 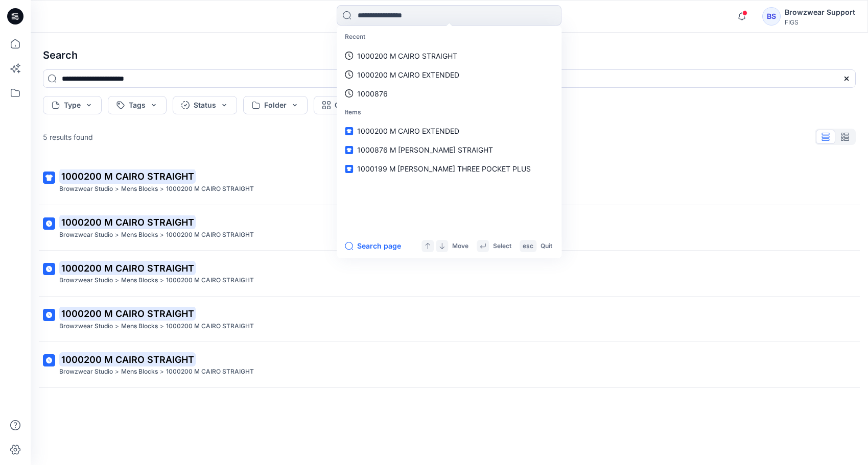 What do you see at coordinates (408, 74) in the screenshot?
I see `p: 1000200 M CAIRO EXTENDED` at bounding box center [408, 74].